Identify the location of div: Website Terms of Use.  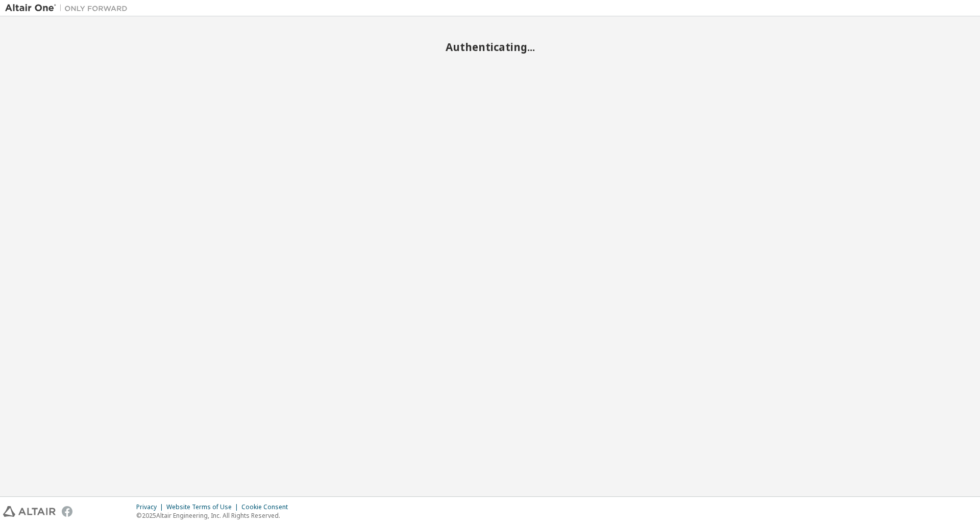
(204, 507).